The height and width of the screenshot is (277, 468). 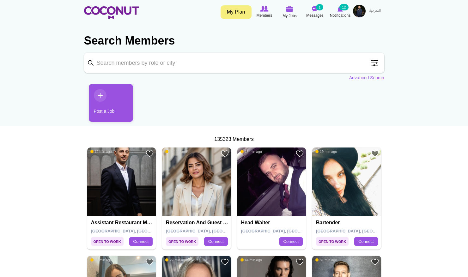 What do you see at coordinates (234, 139) in the screenshot?
I see `div: 135323 Members` at bounding box center [234, 139].